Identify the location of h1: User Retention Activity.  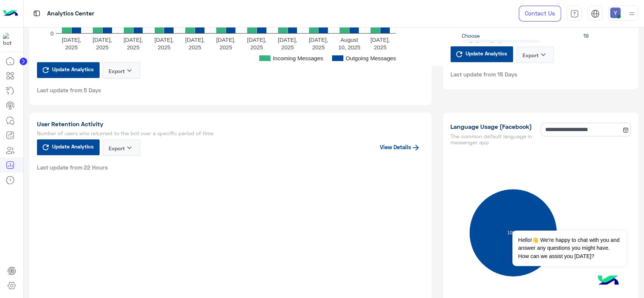
(231, 124).